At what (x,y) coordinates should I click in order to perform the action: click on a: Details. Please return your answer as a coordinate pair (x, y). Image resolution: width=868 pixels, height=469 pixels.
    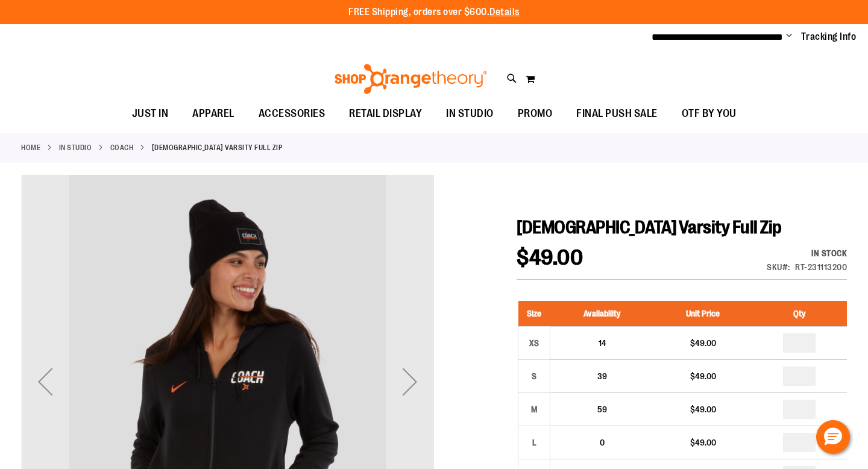
    Looking at the image, I should click on (504, 12).